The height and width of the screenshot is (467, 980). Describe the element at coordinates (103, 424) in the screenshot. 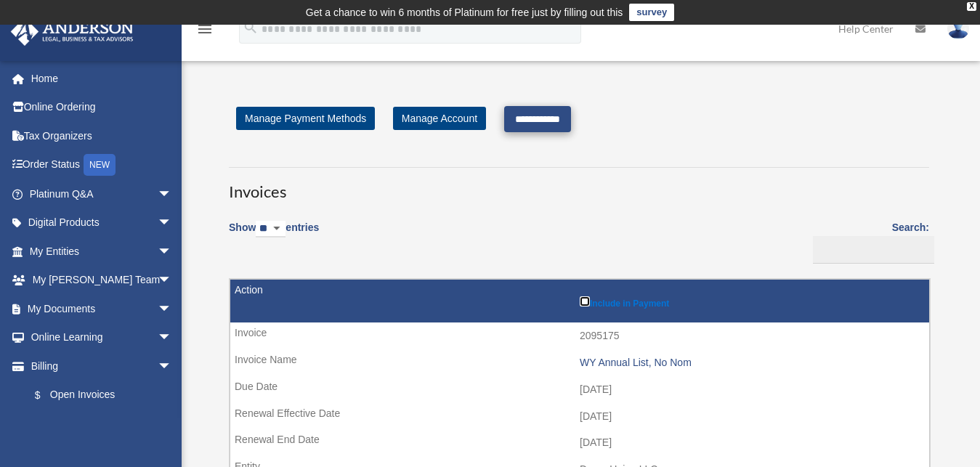

I see `a: Past Invoices` at that location.